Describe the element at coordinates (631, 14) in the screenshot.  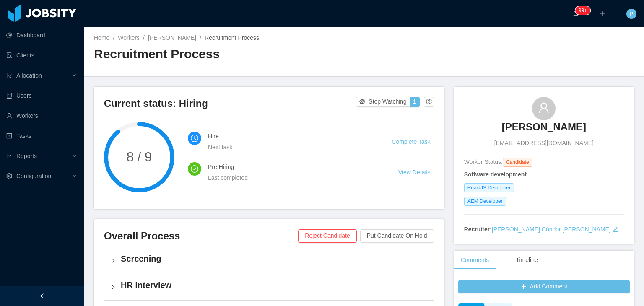
I see `span: P` at that location.